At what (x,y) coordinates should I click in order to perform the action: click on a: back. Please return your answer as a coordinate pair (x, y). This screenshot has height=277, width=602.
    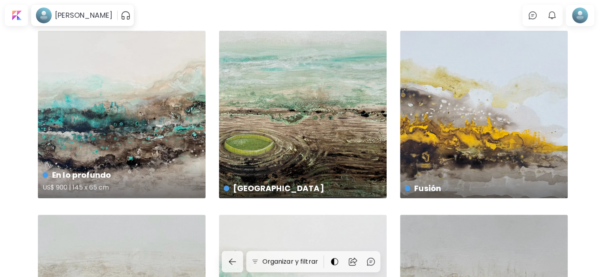
    Looking at the image, I should click on (234, 262).